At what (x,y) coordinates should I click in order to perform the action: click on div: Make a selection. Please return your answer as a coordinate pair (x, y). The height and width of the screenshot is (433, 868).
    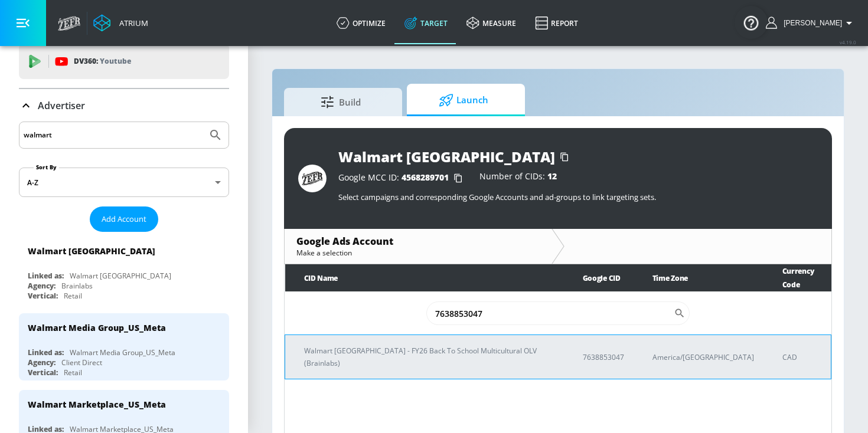
    Looking at the image, I should click on (418, 253).